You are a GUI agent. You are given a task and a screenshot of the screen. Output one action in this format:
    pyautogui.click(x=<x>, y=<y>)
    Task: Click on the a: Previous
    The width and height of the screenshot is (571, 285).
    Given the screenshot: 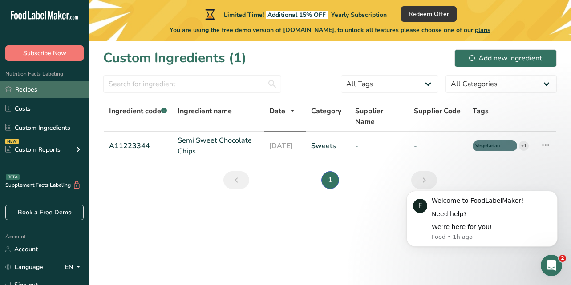 What is the action you would take?
    pyautogui.click(x=236, y=180)
    